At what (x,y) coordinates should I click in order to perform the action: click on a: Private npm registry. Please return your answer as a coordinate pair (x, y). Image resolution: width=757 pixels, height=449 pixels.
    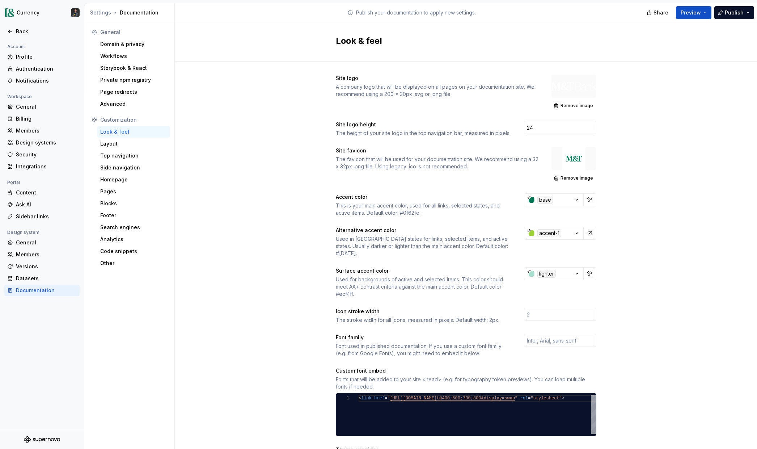
    Looking at the image, I should click on (133, 80).